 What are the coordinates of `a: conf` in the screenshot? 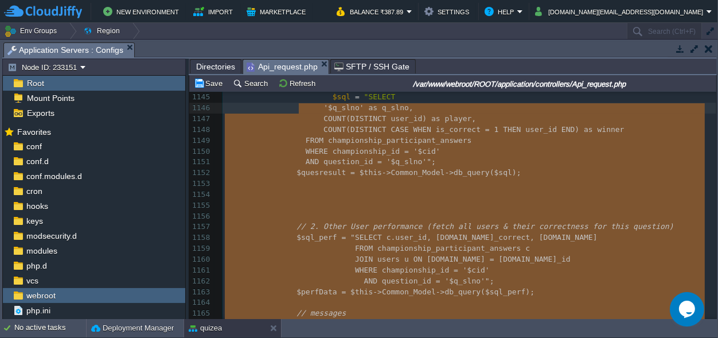 It's located at (34, 146).